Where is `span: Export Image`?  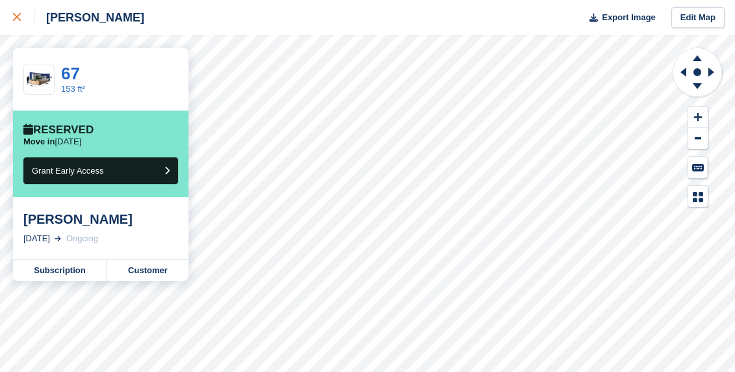 span: Export Image is located at coordinates (629, 18).